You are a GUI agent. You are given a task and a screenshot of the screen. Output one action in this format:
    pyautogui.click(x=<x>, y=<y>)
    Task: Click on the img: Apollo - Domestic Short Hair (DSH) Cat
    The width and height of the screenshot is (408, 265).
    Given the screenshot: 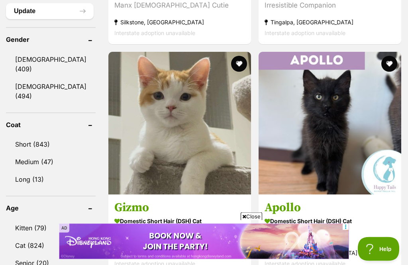 What is the action you would take?
    pyautogui.click(x=330, y=123)
    